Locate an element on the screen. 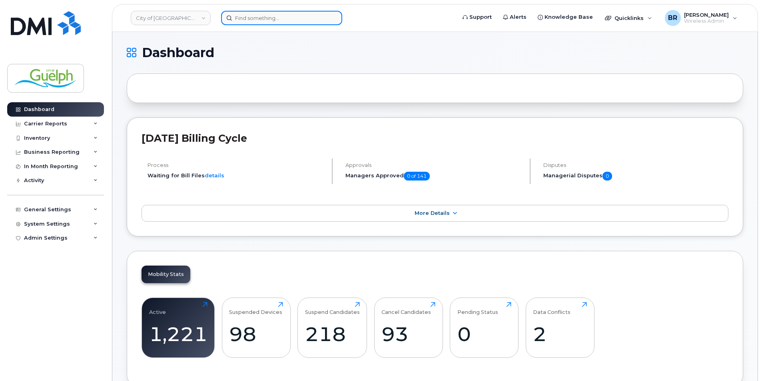 The image size is (762, 381). h5: Managers Approved is located at coordinates (434, 176).